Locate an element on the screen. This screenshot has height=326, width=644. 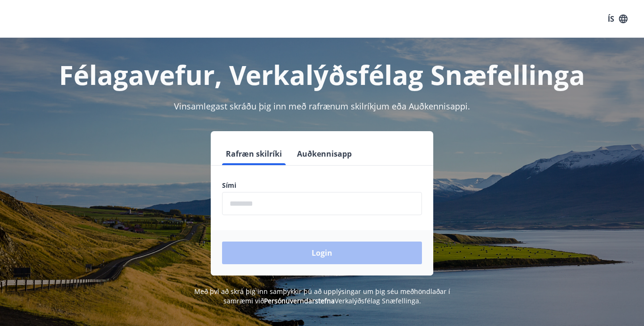
span: Með því að skrá þig inn samþykkir þú að upplýsingar um þig séu meðhöndlaðar í samræmi við Verkalý... is located at coordinates (322, 296).